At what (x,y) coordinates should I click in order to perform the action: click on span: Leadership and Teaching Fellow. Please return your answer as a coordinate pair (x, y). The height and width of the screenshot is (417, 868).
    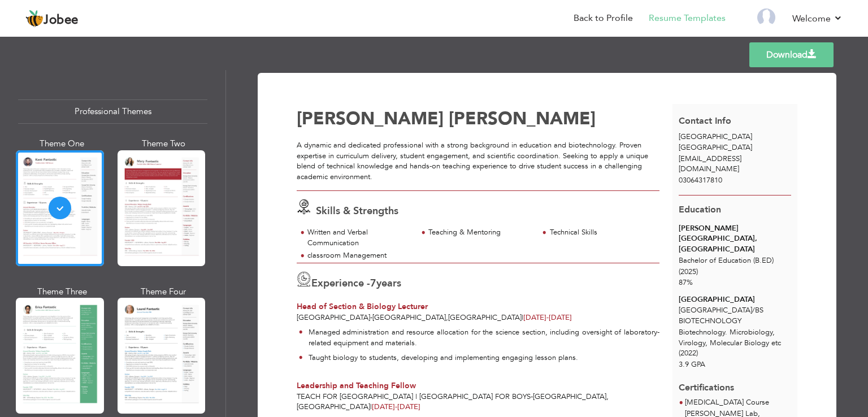
    Looking at the image, I should click on (356, 385).